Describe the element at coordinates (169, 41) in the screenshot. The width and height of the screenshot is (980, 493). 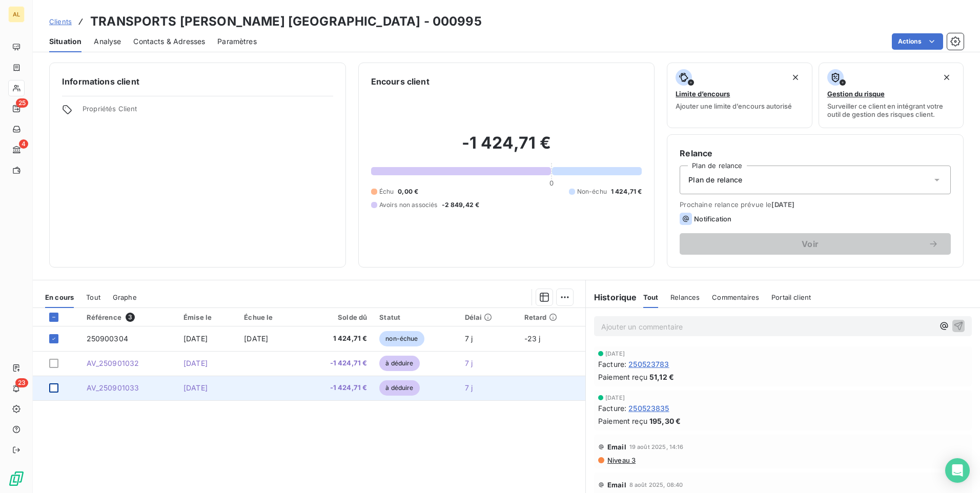
I see `span: Contacts & Adresses` at that location.